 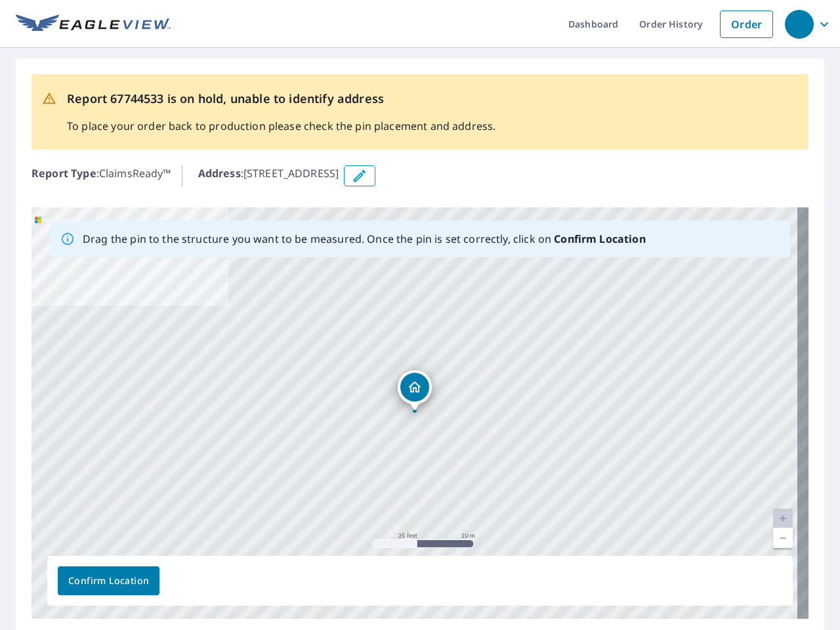 I want to click on b: Confirm Location, so click(x=599, y=239).